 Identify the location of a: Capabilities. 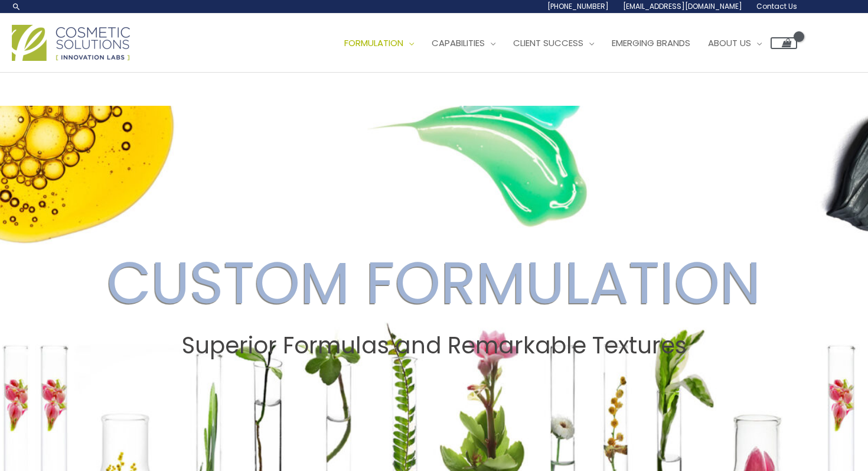
(463, 44).